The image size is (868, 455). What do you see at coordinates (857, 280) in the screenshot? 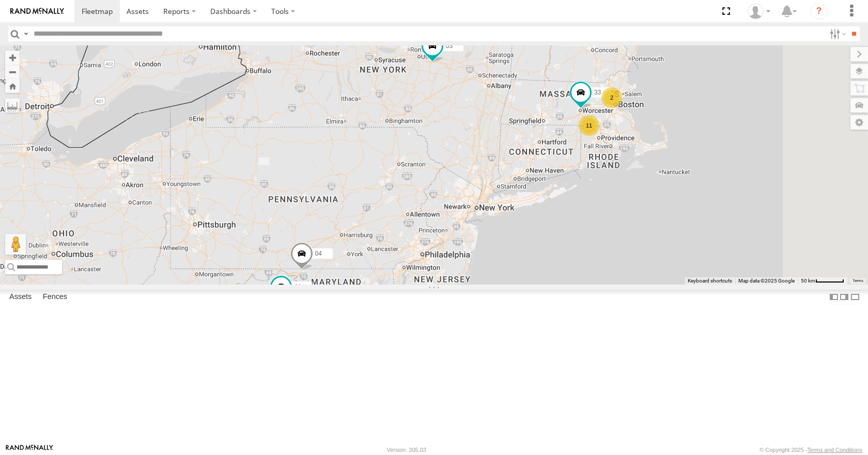
I see `a: Terms` at bounding box center [857, 280].